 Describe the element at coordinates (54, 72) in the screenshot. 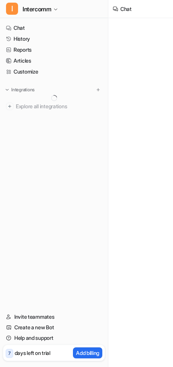

I see `a: Customize` at that location.